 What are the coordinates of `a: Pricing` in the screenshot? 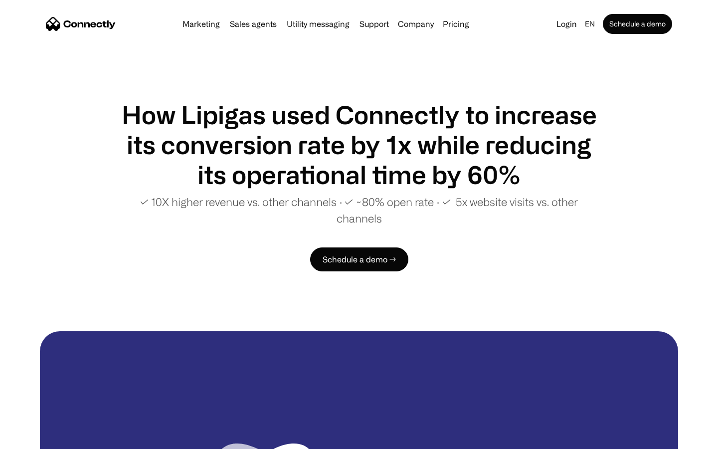 It's located at (456, 24).